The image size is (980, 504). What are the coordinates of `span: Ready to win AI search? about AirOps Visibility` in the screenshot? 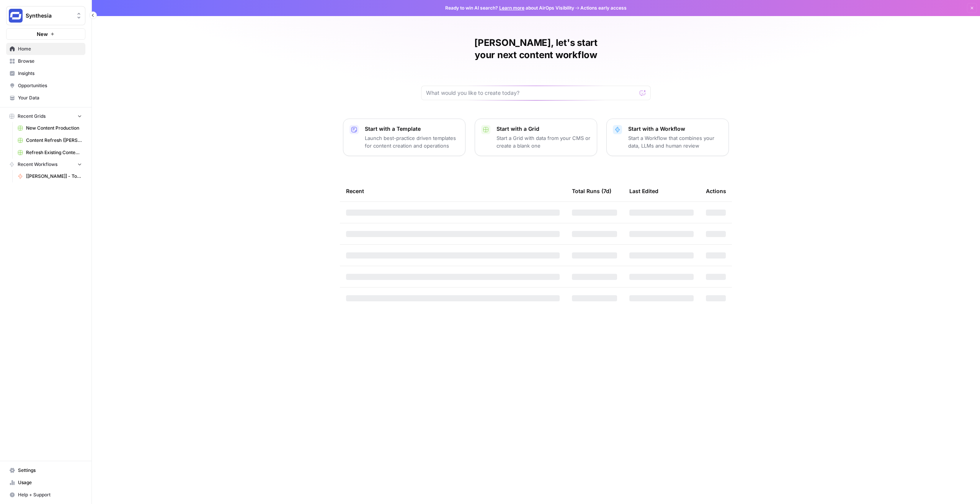 It's located at (509, 8).